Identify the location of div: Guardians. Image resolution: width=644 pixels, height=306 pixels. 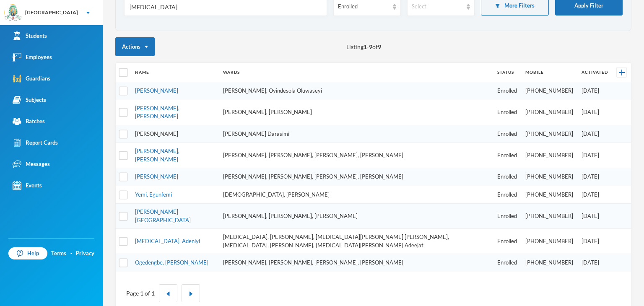
(31, 79).